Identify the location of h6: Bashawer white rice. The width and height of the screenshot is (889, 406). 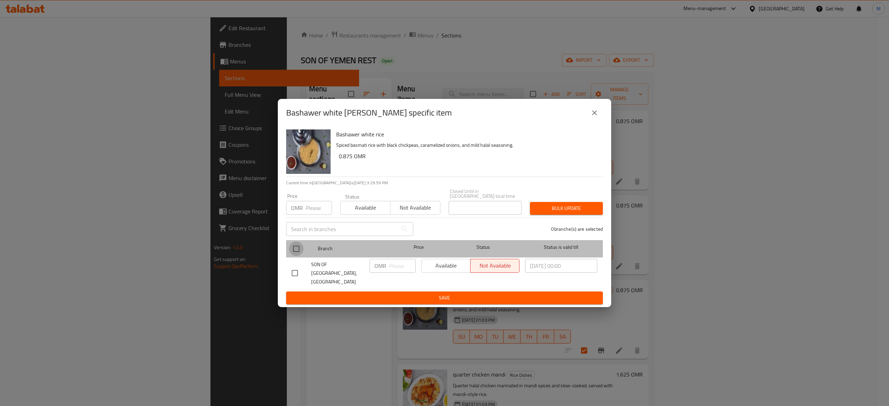
(467, 134).